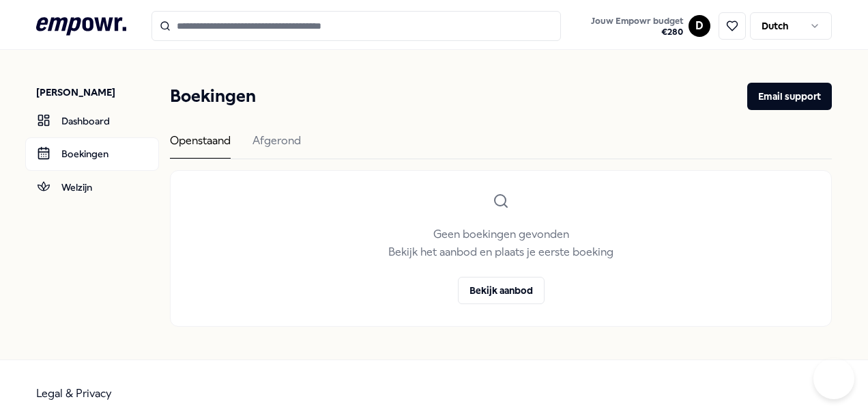 This screenshot has height=406, width=868. I want to click on div: Afgerond, so click(276, 145).